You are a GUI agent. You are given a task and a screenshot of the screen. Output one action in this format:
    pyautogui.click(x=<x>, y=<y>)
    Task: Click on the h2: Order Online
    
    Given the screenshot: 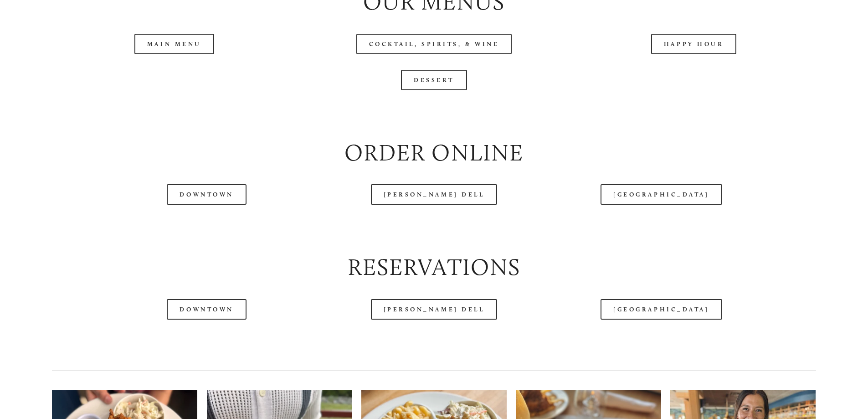 What is the action you would take?
    pyautogui.click(x=434, y=153)
    